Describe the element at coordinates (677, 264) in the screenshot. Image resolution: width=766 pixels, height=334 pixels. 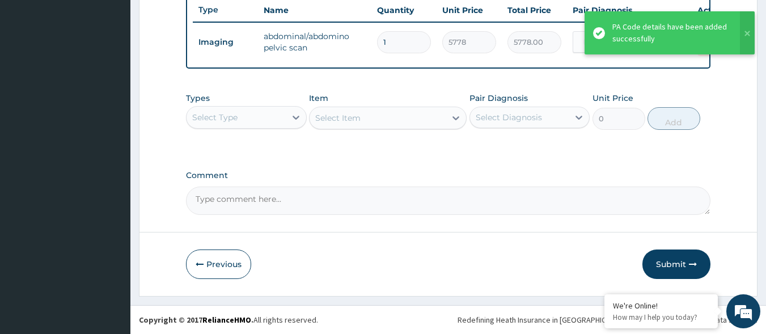
I see `button: Submit` at that location.